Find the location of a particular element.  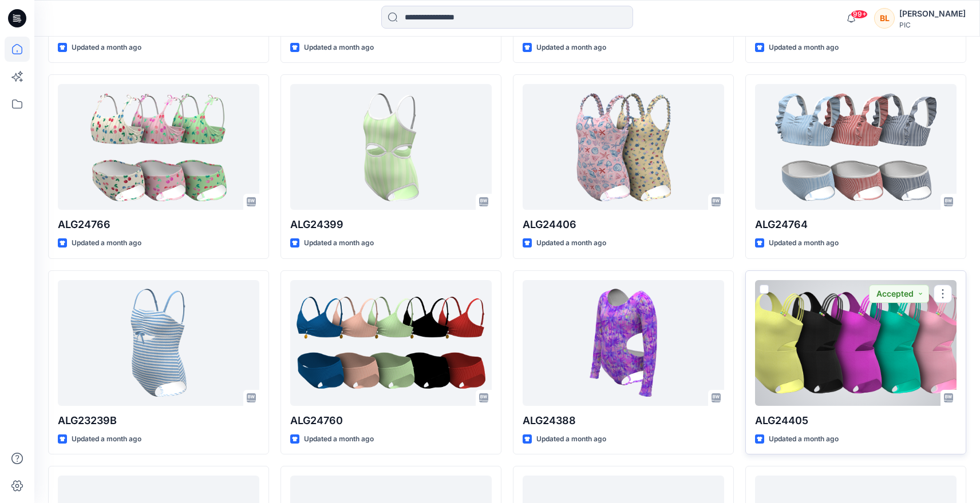

div: PIC is located at coordinates (932, 25).